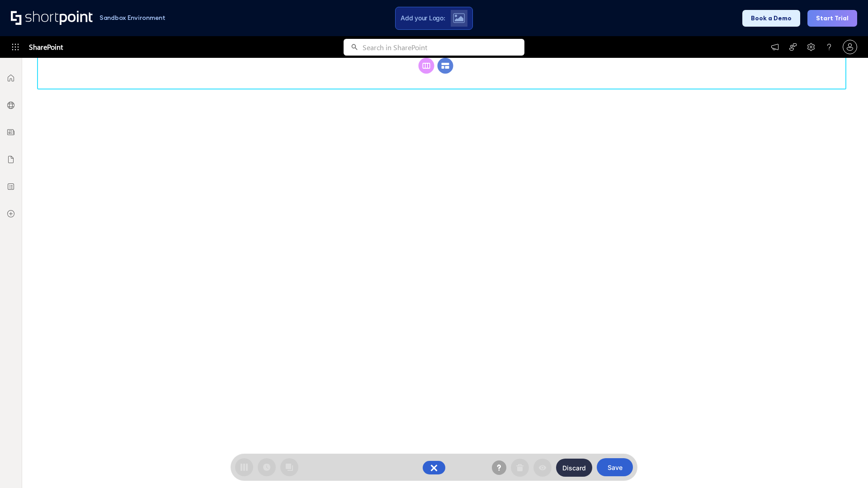 This screenshot has height=488, width=868. Describe the element at coordinates (771, 18) in the screenshot. I see `button: Book a Demo` at that location.